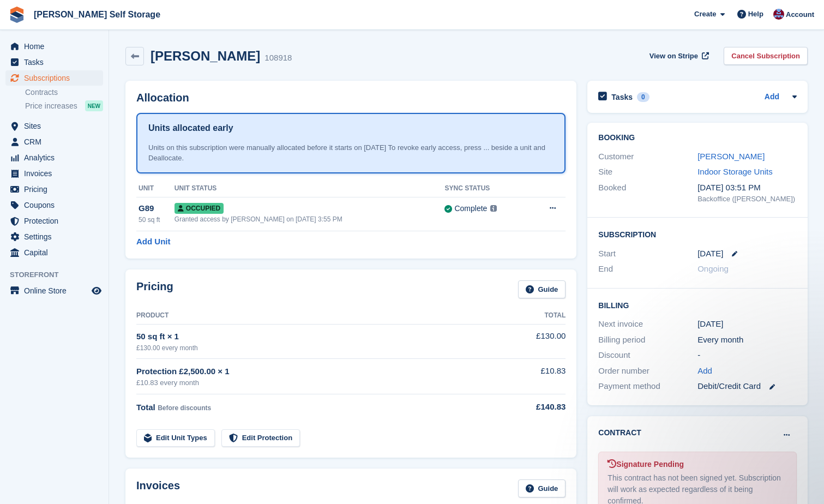  Describe the element at coordinates (146, 406) in the screenshot. I see `span: Total` at that location.